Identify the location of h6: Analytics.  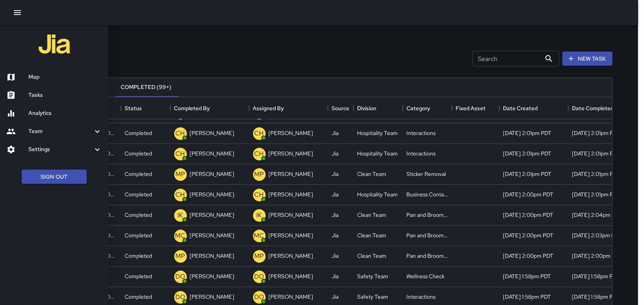
(65, 114).